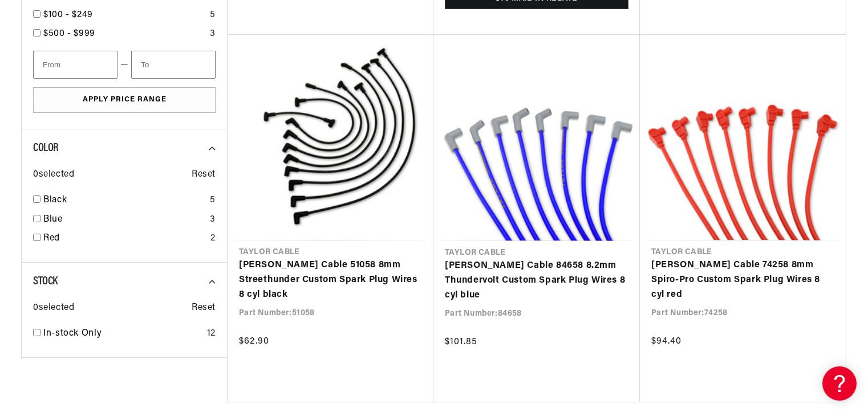  I want to click on span: $500 - $999, so click(69, 34).